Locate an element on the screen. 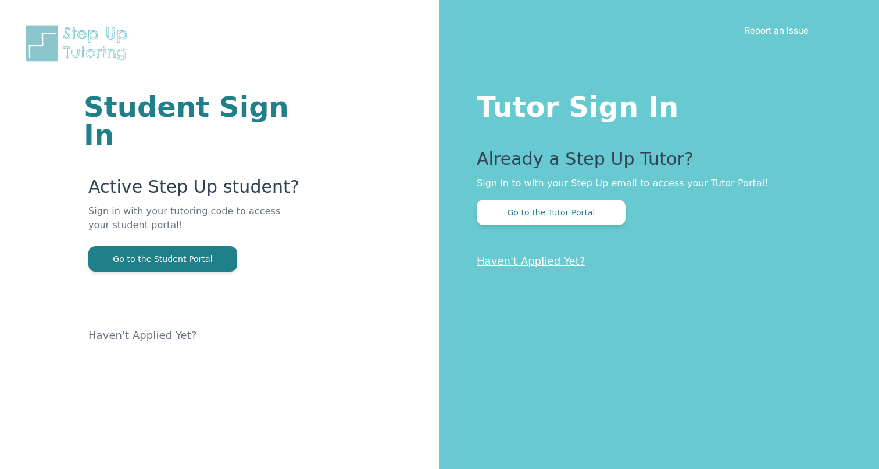  a: Go to the Student Portal is located at coordinates (163, 259).